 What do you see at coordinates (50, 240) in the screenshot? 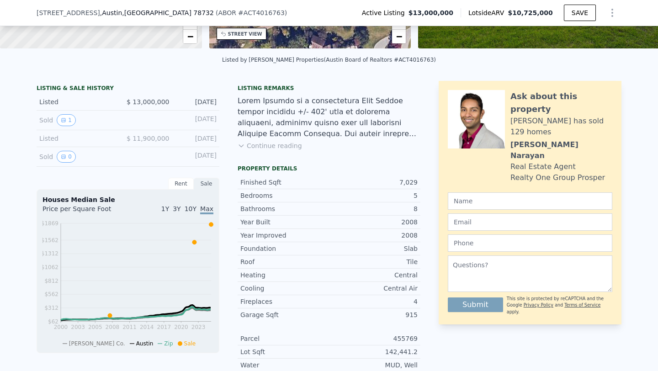
I see `tspan: $1562` at bounding box center [50, 240].